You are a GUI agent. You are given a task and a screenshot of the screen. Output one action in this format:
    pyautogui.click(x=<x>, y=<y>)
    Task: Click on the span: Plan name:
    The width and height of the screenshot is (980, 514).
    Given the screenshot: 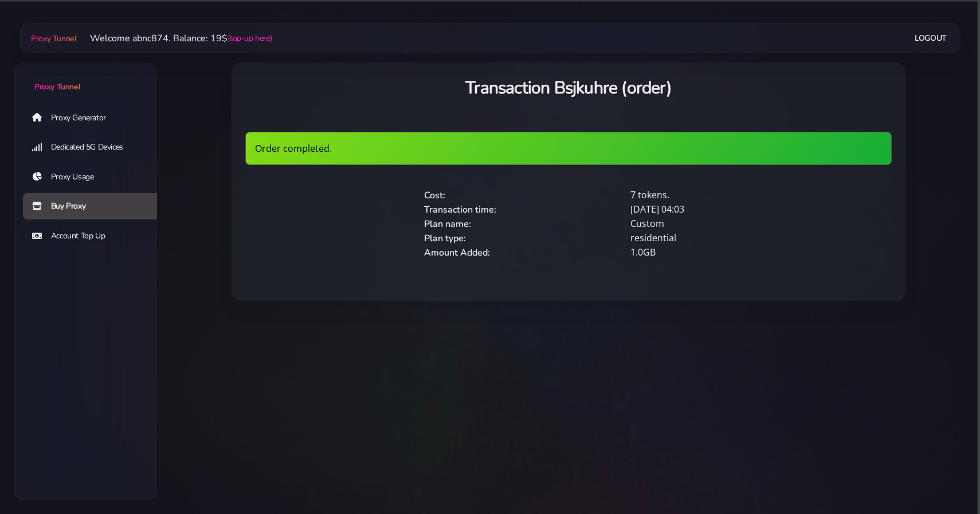 What is the action you would take?
    pyautogui.click(x=448, y=224)
    